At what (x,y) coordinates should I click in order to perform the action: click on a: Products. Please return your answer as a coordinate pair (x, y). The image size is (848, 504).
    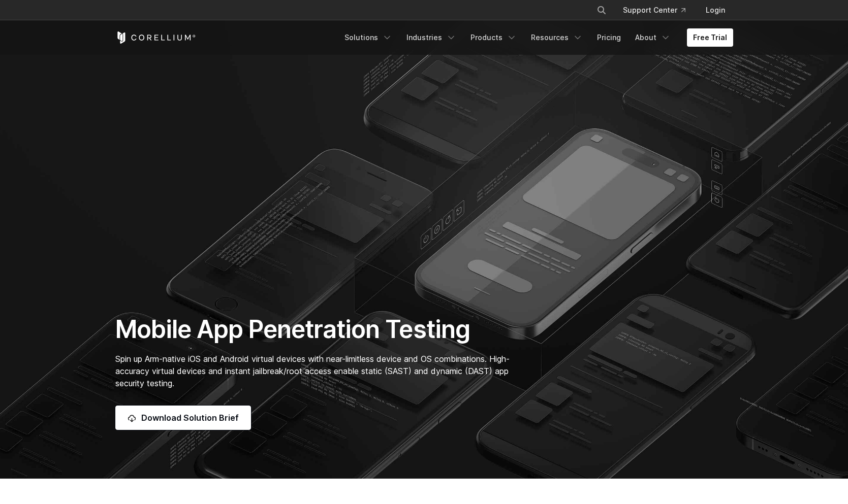
    Looking at the image, I should click on (493, 38).